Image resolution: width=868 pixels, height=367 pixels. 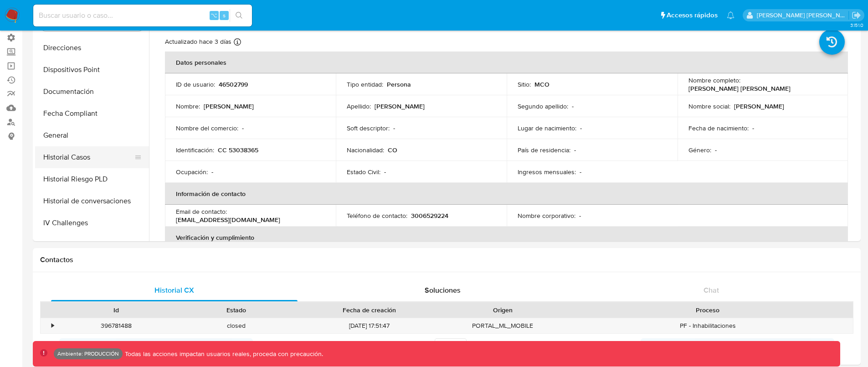 What do you see at coordinates (730, 15) in the screenshot?
I see `a: Notificaciones` at bounding box center [730, 15].